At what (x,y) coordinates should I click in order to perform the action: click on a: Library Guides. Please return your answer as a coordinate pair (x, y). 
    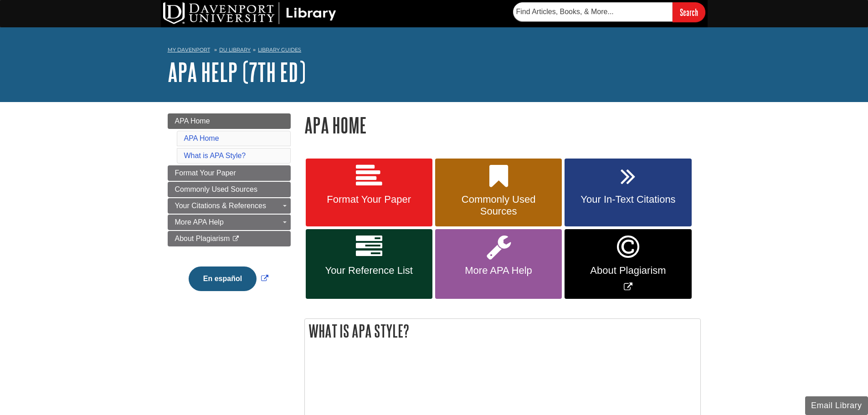
    Looking at the image, I should click on (279, 50).